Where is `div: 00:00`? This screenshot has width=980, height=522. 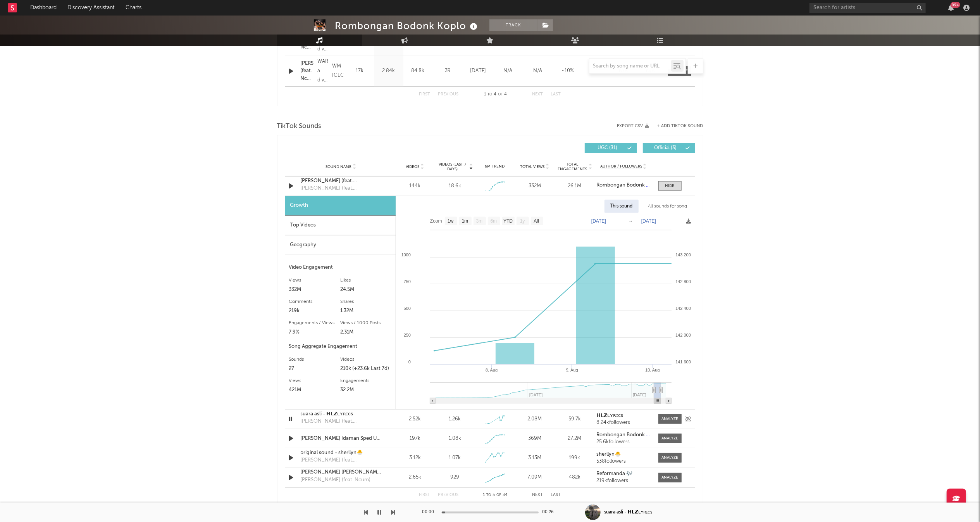
div: 00:00 is located at coordinates (430, 512).